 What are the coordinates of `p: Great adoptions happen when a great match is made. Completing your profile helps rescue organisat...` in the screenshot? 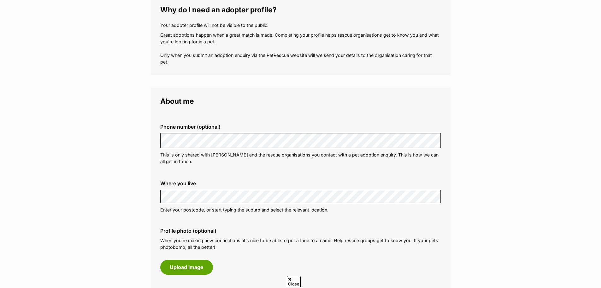 It's located at (301, 48).